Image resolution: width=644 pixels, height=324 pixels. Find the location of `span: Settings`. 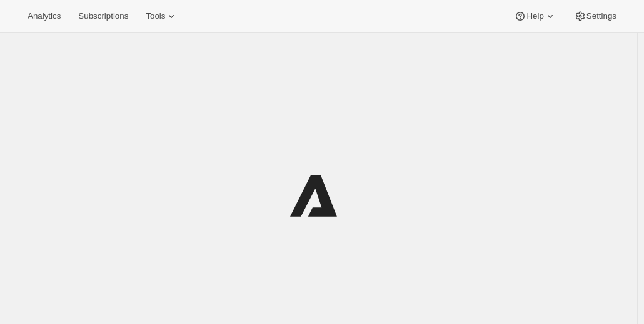

span: Settings is located at coordinates (601, 16).